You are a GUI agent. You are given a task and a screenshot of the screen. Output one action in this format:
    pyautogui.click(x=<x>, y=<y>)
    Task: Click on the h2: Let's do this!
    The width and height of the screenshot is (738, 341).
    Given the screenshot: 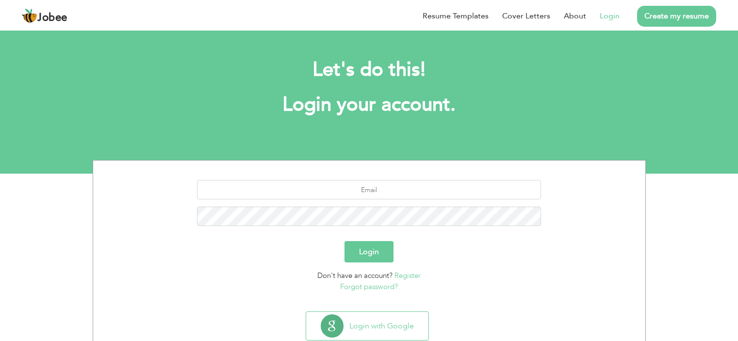 What is the action you would take?
    pyautogui.click(x=369, y=70)
    